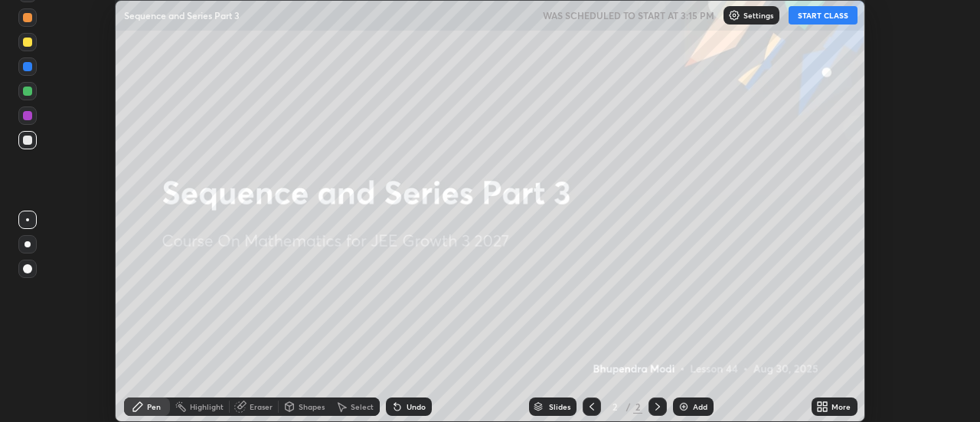 The image size is (980, 422). Describe the element at coordinates (560, 407) in the screenshot. I see `div: Slides` at that location.